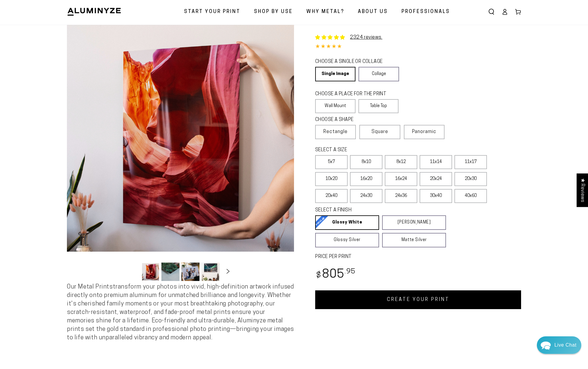  I want to click on label: 24x30, so click(366, 196).